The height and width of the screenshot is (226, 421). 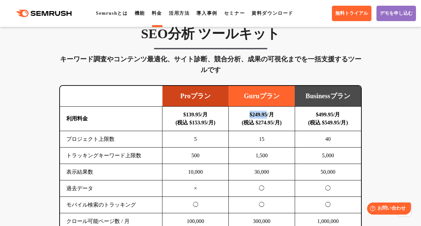 I want to click on td: Businessプラン, so click(x=328, y=96).